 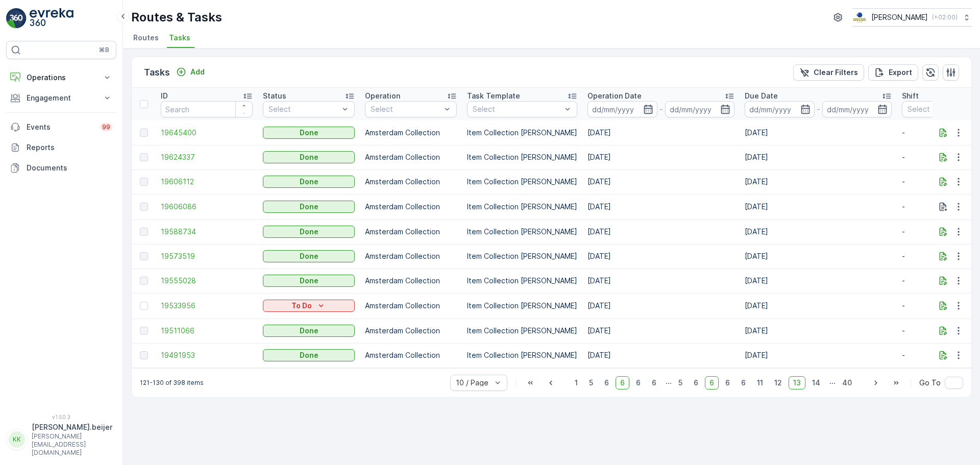 I want to click on p: Status, so click(x=274, y=96).